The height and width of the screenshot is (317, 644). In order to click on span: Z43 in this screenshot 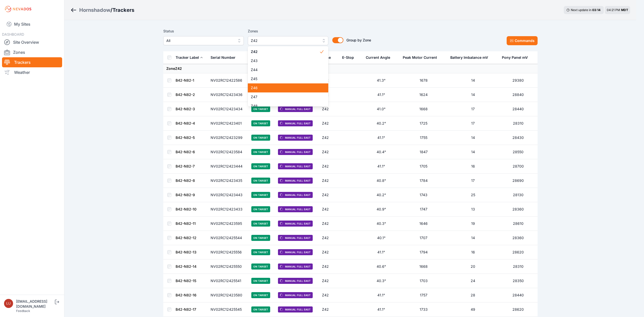, I will do `click(285, 61)`.